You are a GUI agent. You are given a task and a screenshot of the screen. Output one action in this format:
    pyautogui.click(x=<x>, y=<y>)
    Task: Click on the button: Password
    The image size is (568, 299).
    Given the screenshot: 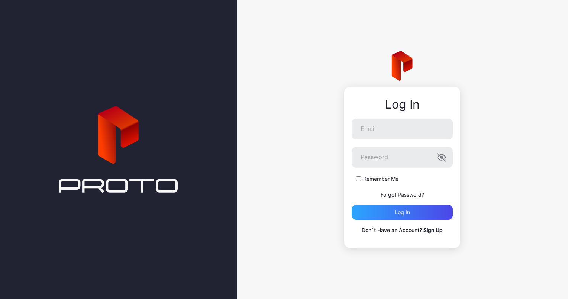 What is the action you would take?
    pyautogui.click(x=442, y=157)
    